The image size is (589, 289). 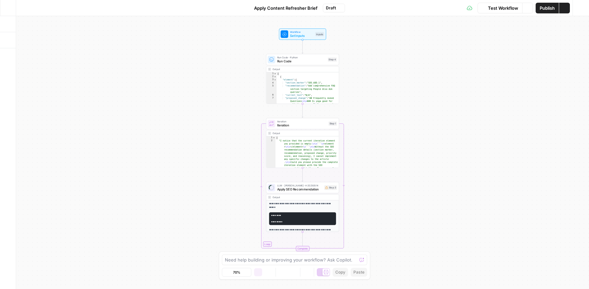 What do you see at coordinates (275, 77) in the screenshot?
I see `span: Toggle code folding, rows 2 through 12` at bounding box center [275, 77].